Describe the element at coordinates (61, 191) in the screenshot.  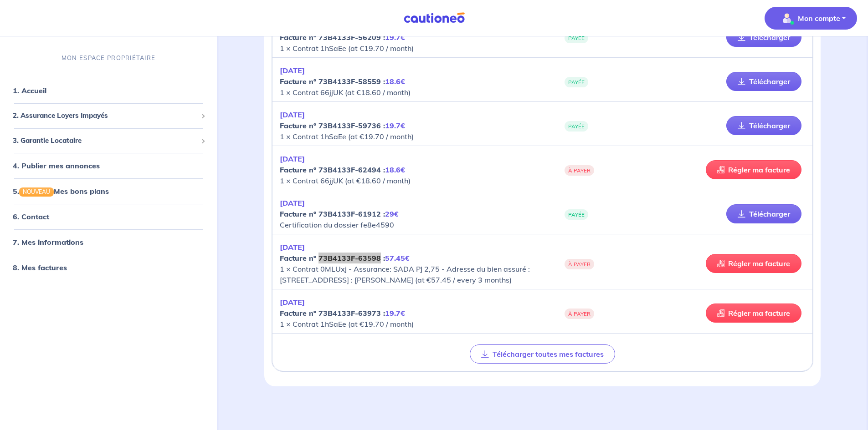
I see `a: 5.NOUVEAUMes bons plans` at that location.